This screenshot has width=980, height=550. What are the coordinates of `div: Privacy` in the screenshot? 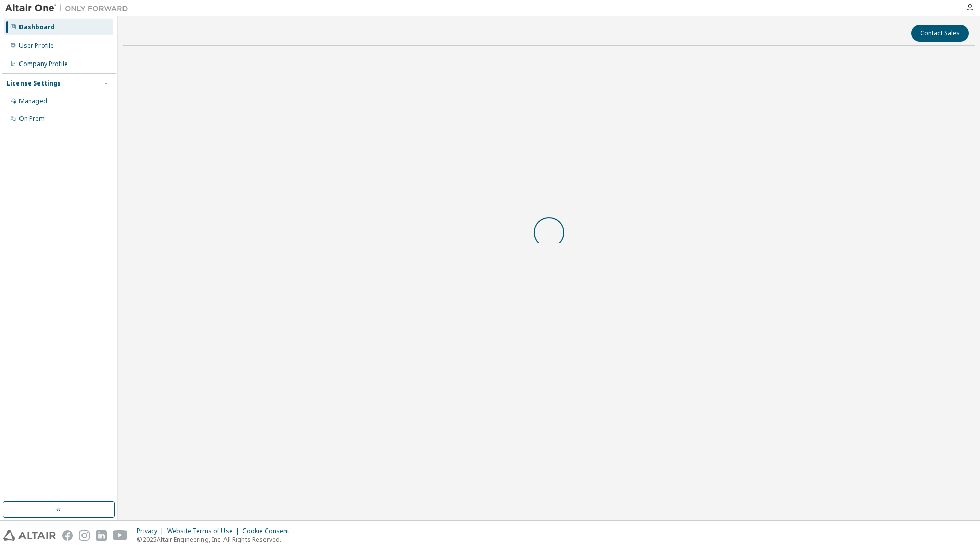 It's located at (151, 531).